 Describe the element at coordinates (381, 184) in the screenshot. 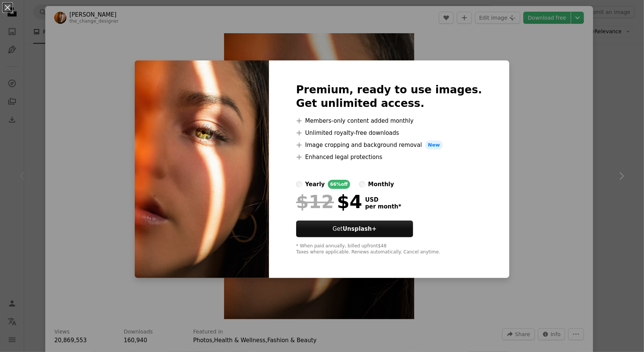

I see `div: monthly` at that location.